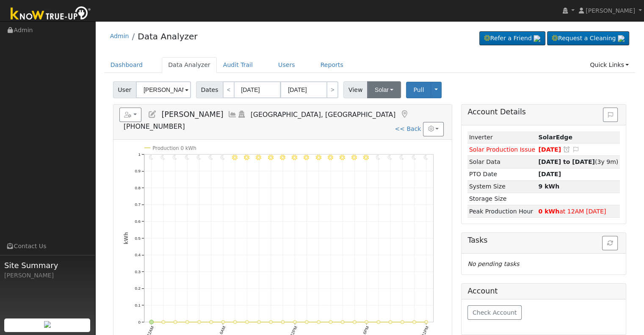 The image size is (644, 335). I want to click on text: 0.2, so click(137, 288).